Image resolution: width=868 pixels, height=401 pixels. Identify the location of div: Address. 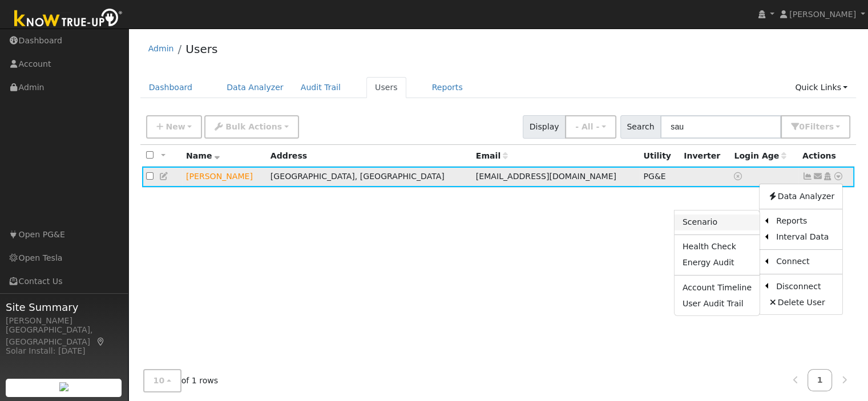
(369, 156).